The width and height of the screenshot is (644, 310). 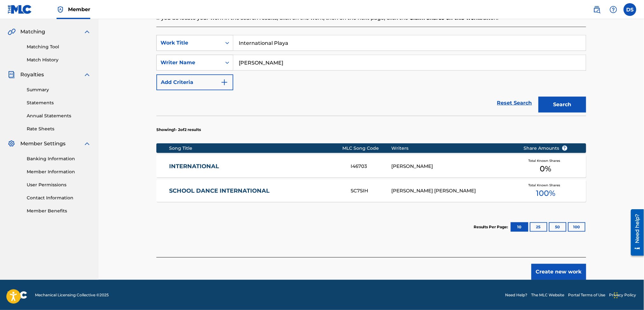 What do you see at coordinates (59, 158) in the screenshot?
I see `a: Banking Information` at bounding box center [59, 158].